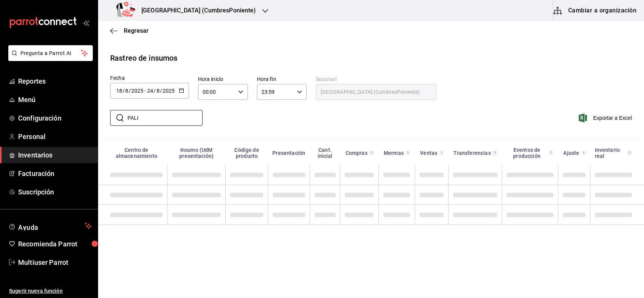 The width and height of the screenshot is (644, 298). What do you see at coordinates (606, 118) in the screenshot?
I see `span: Exportar a Excel` at bounding box center [606, 118].